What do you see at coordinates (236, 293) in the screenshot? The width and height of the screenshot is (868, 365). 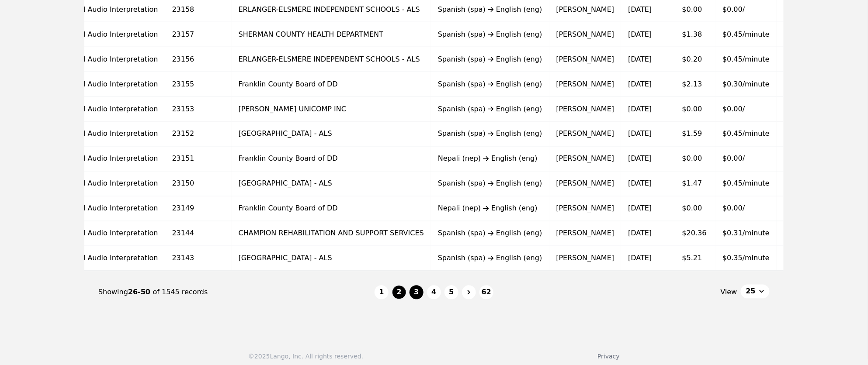 I see `div: Showing of 1545 records` at bounding box center [236, 293].